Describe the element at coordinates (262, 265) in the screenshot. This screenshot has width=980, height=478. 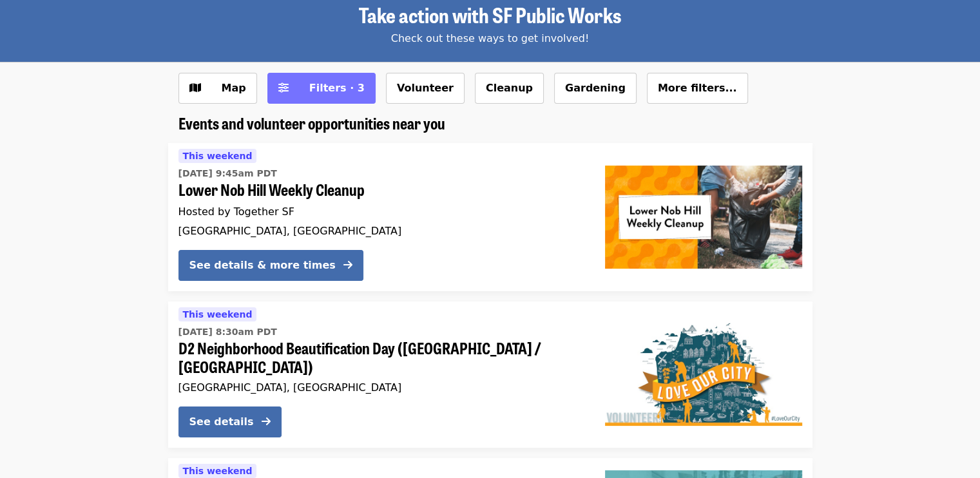
I see `div: See details & more times` at that location.